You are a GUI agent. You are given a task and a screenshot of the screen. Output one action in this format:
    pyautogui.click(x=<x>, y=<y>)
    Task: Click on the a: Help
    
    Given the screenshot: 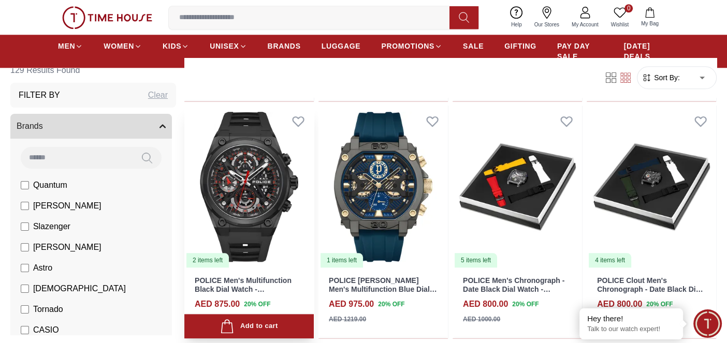 What is the action you would take?
    pyautogui.click(x=516, y=17)
    